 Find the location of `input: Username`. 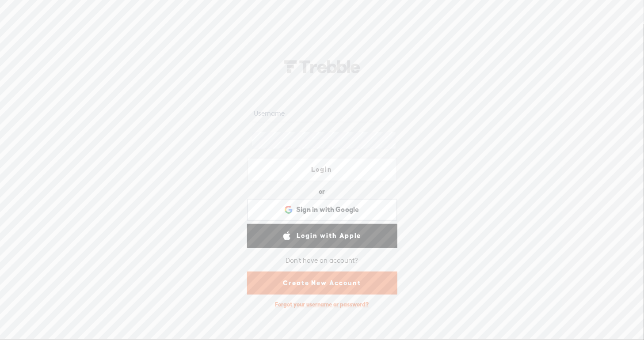

input: Username is located at coordinates (323, 113).